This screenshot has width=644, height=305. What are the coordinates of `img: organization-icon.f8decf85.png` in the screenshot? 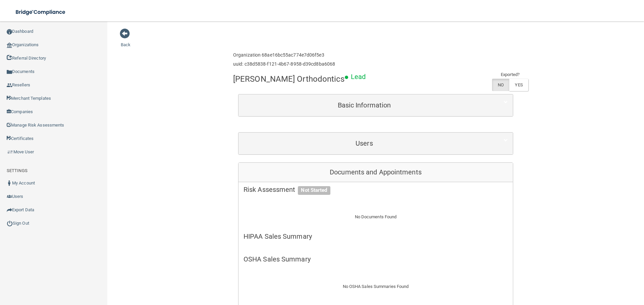 It's located at (10, 45).